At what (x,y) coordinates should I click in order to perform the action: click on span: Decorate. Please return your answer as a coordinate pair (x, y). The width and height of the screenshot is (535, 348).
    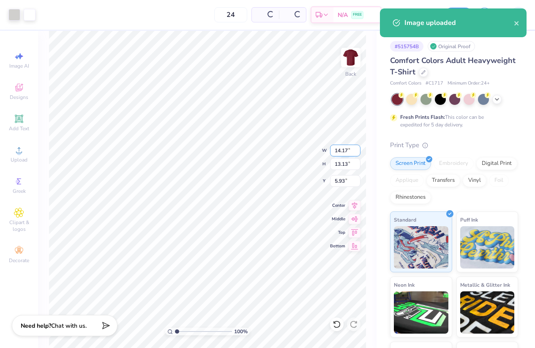
    Looking at the image, I should click on (19, 260).